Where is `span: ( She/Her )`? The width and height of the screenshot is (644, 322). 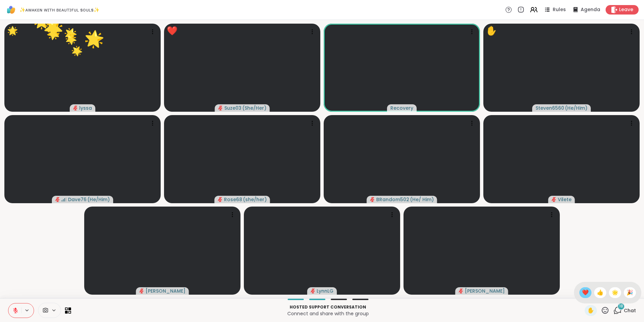
span: ( She/Her ) is located at coordinates (254, 108).